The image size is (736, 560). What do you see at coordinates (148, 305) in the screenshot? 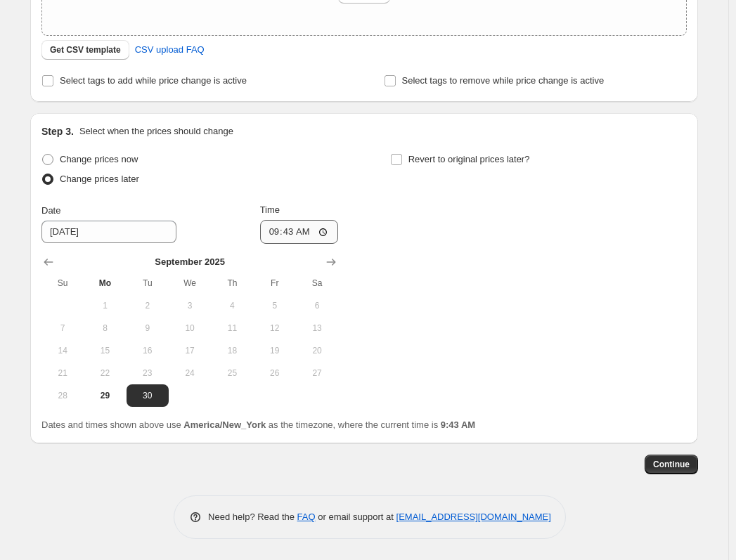
I see `span: 2` at bounding box center [148, 305].